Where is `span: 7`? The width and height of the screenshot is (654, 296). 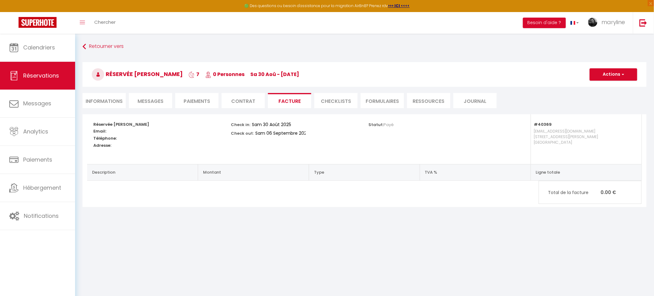
span: 7 is located at coordinates (194, 74).